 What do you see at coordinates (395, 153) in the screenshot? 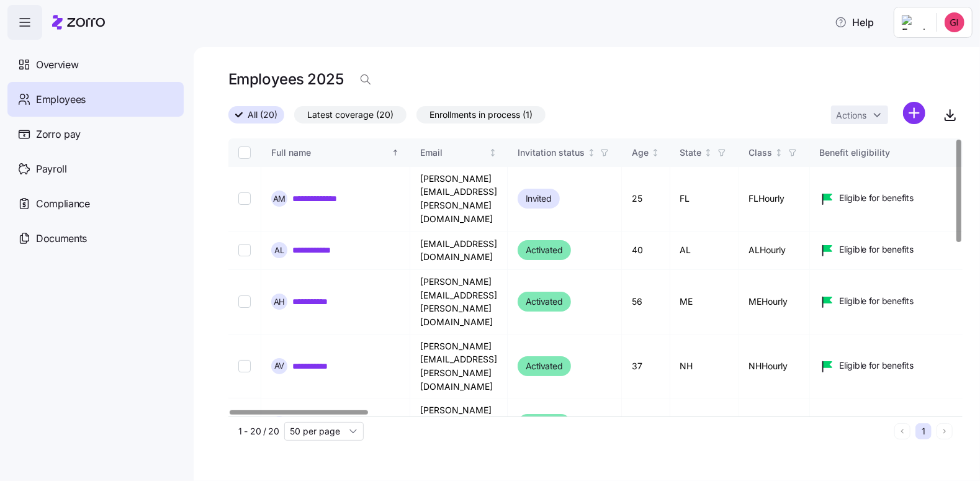
I see `div: Sorted ascending` at bounding box center [395, 153].